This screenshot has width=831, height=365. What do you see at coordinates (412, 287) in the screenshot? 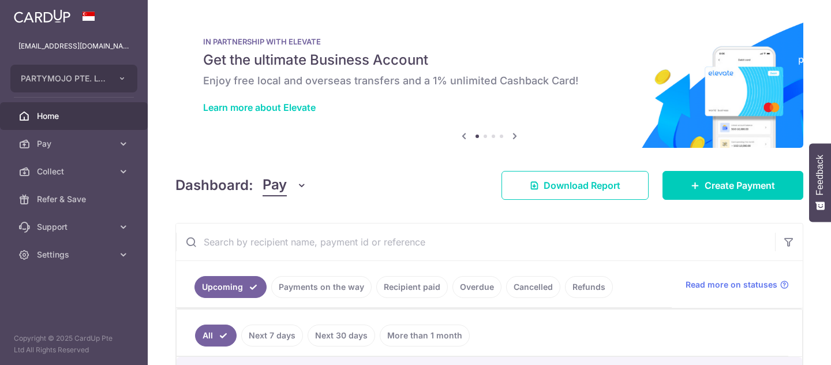
I see `a: Recipient paid` at bounding box center [412, 287].